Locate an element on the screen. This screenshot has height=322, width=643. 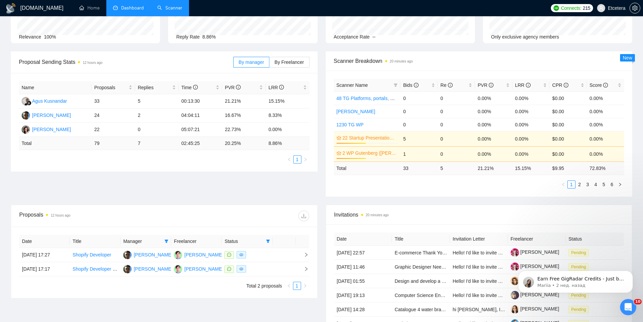
span: dashboard is located at coordinates (115, 8).